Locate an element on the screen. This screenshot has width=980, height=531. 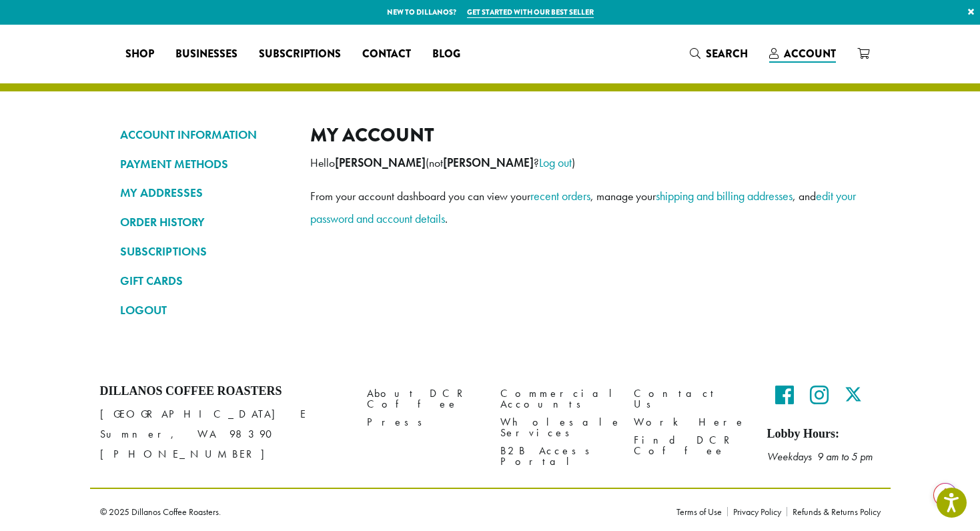
a: LOGOUT is located at coordinates (205, 310).